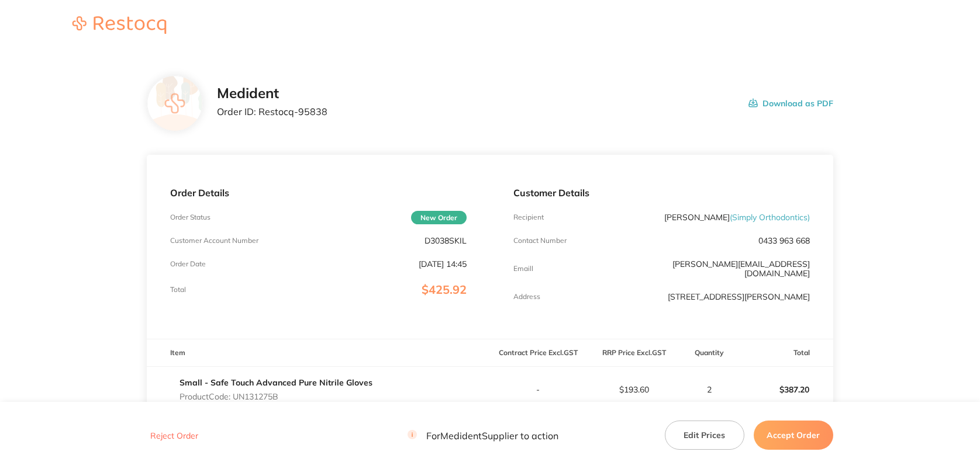  I want to click on h2: Medident, so click(272, 94).